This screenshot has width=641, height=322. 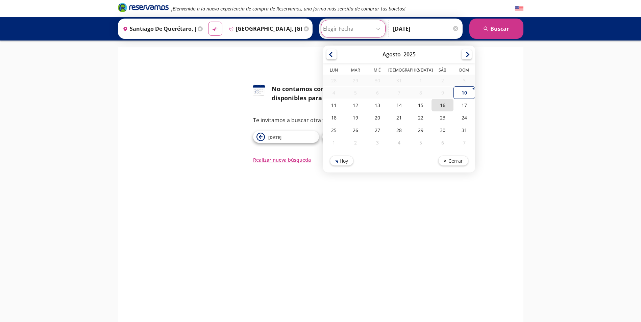 What do you see at coordinates (377, 130) in the screenshot?
I see `div: 27-Ago-25` at bounding box center [377, 130].